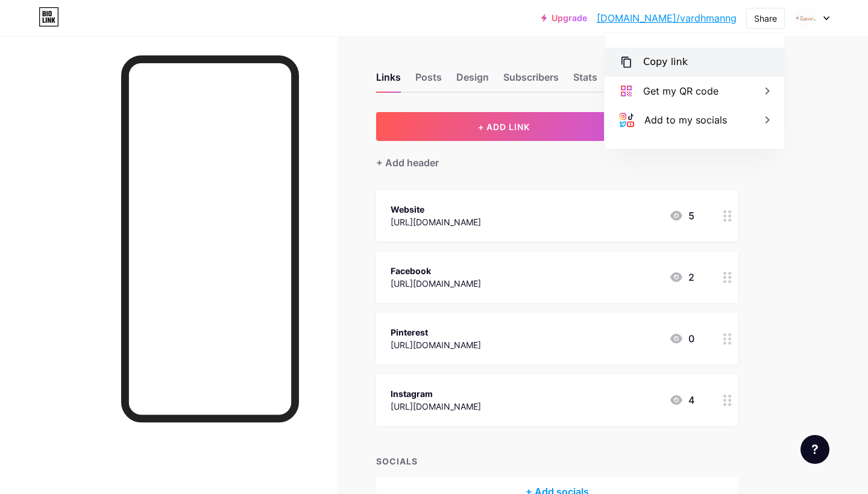  Describe the element at coordinates (585, 80) in the screenshot. I see `div: Stats` at that location.